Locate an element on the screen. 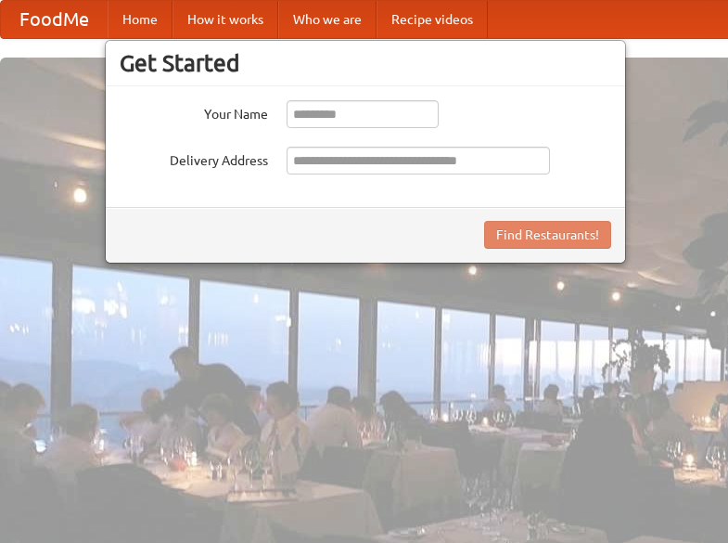  a: How it works is located at coordinates (225, 19).